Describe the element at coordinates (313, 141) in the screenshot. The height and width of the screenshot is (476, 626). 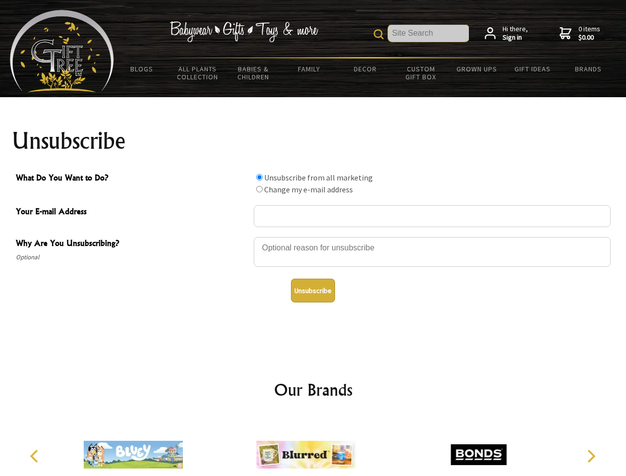
I see `h1: Unsubscribe` at that location.